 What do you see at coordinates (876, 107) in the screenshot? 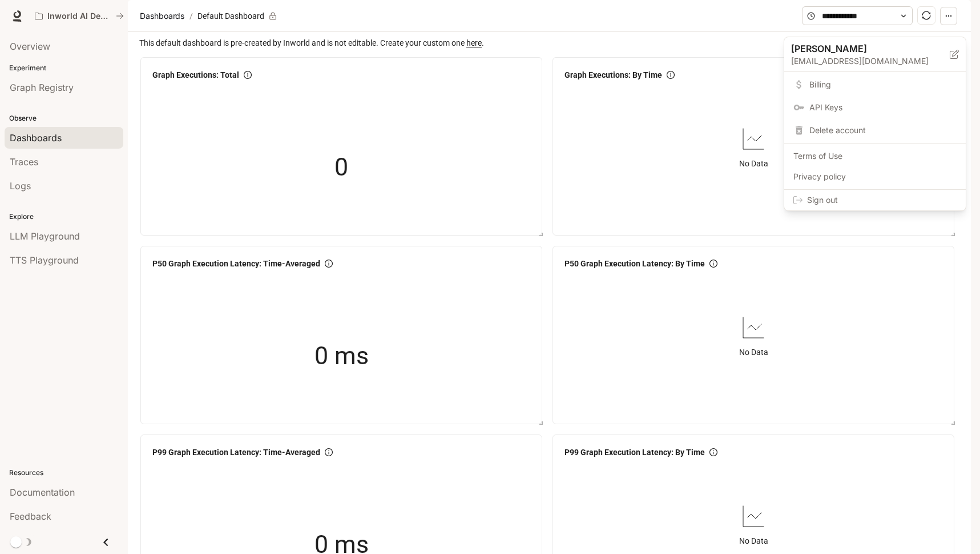
I see `a: API Keys` at bounding box center [876, 107].